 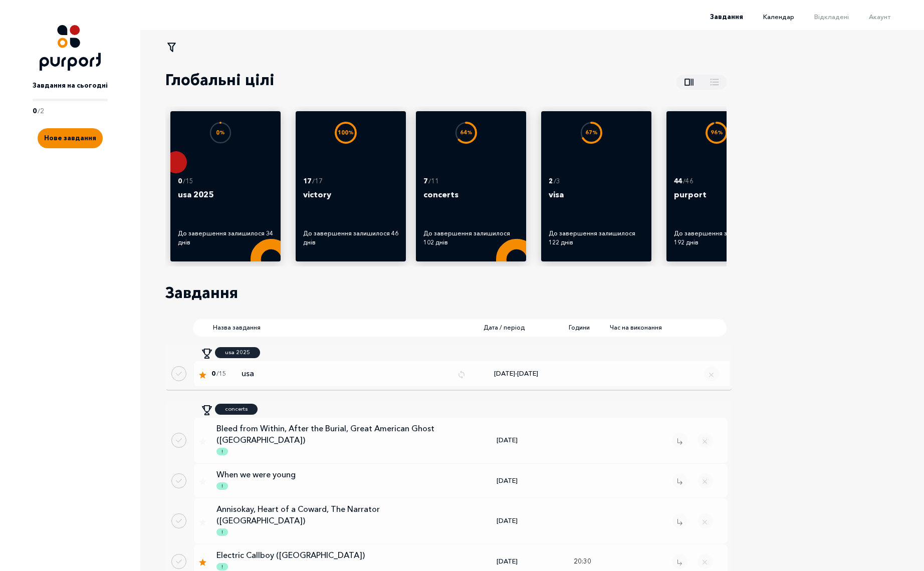 I want to click on a: When we were young!, so click(x=332, y=480).